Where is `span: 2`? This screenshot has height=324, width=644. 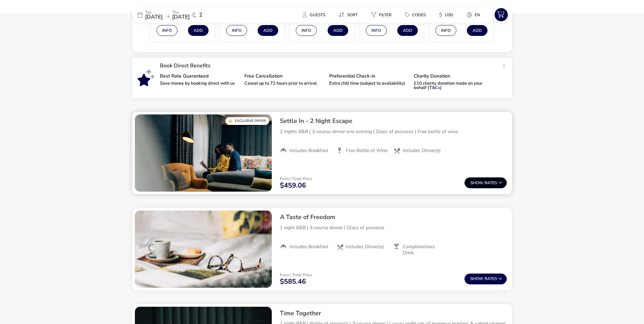
span: 2 is located at coordinates (201, 15).